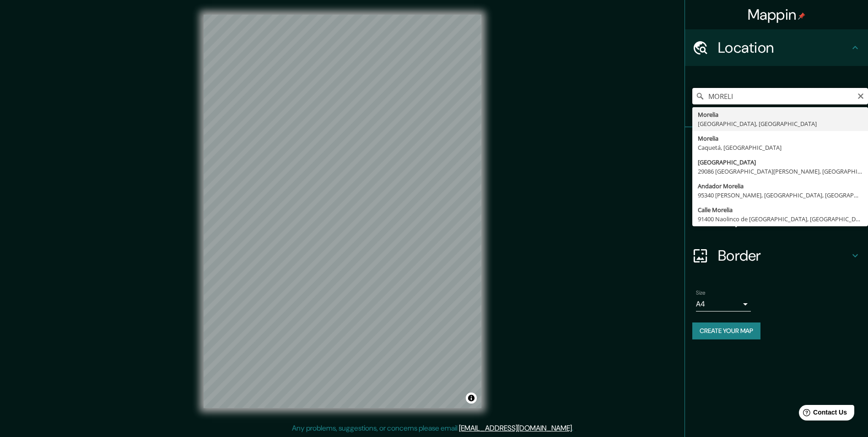  I want to click on button: Clear, so click(861, 95).